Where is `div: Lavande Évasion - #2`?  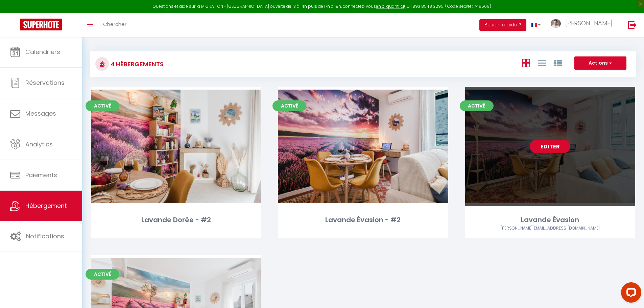 div: Lavande Évasion - #2 is located at coordinates (363, 220).